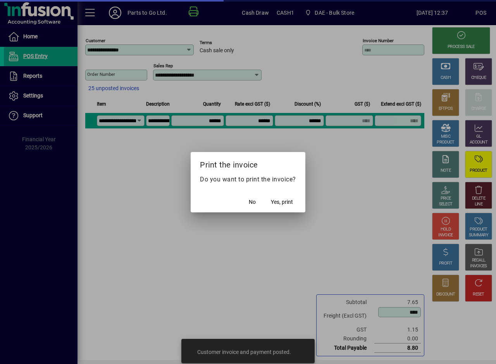 This screenshot has width=496, height=364. I want to click on span: No, so click(252, 202).